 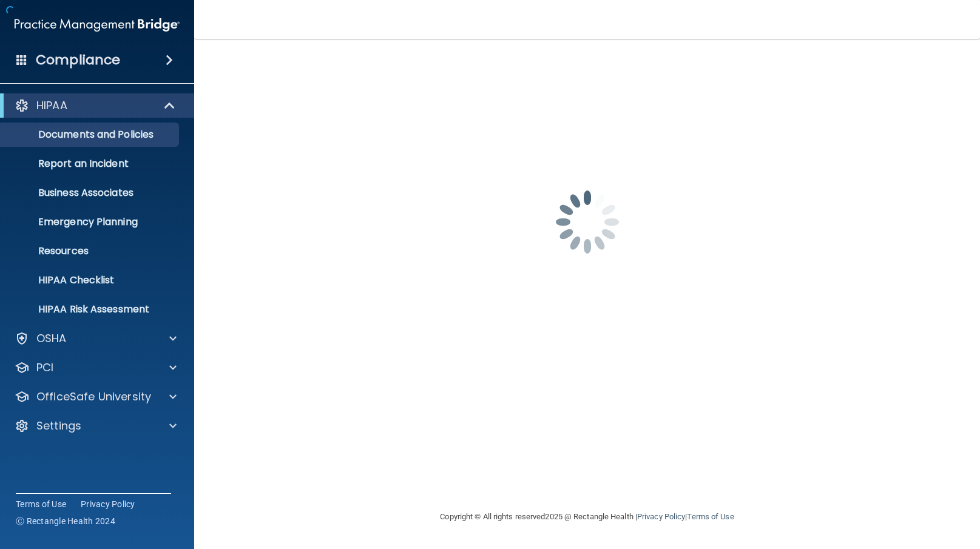 I want to click on a: OfficeSafe University, so click(x=95, y=397).